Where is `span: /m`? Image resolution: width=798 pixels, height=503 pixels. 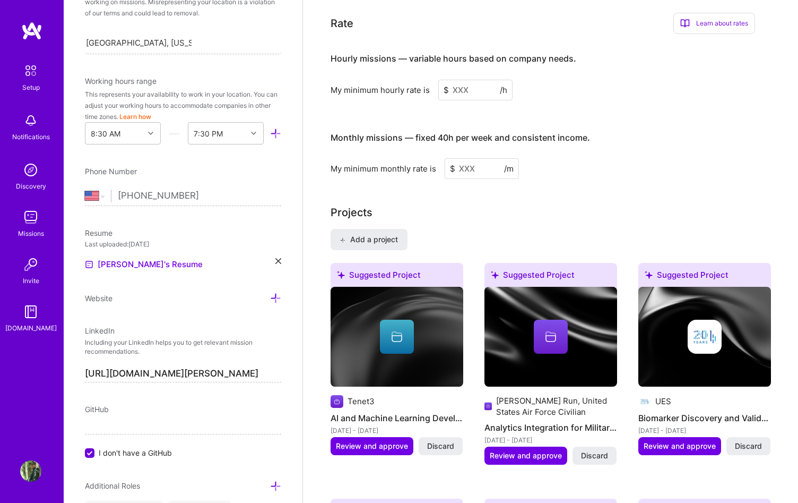
span: /m is located at coordinates (509, 168).